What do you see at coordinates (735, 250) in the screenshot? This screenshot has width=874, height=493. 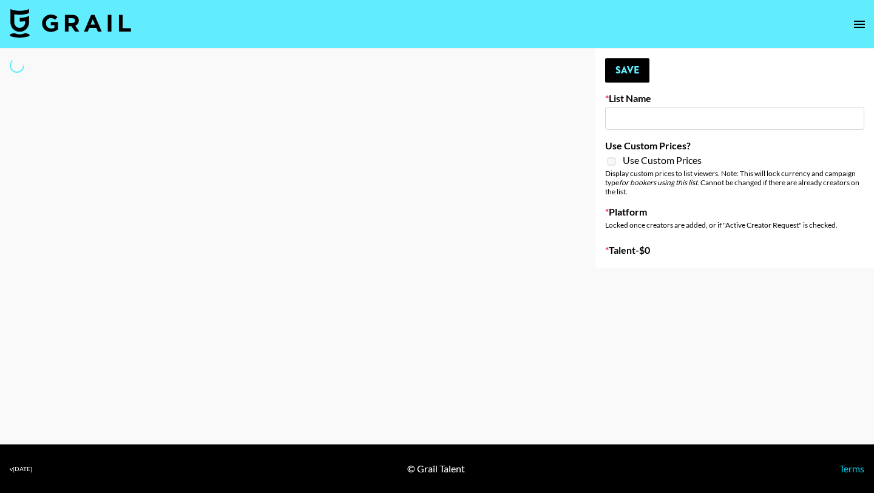 I see `label: Talent - $ 0` at bounding box center [735, 250].